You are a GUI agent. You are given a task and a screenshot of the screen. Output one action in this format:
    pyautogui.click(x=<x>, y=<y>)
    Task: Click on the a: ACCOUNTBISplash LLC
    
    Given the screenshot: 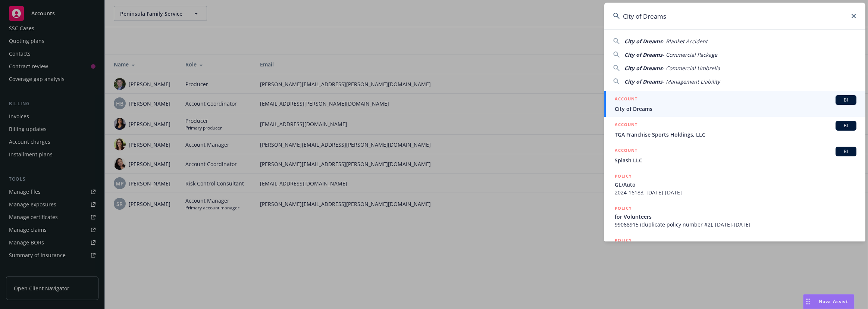 What is the action you would take?
    pyautogui.click(x=735, y=155)
    